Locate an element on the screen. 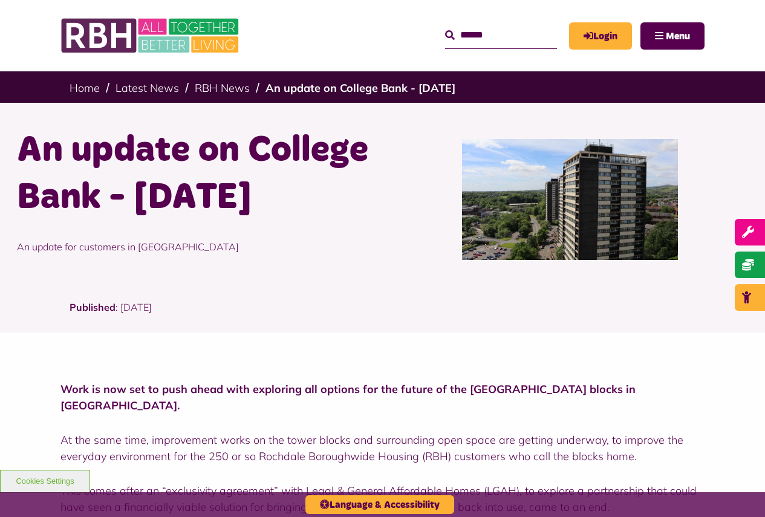 This screenshot has width=765, height=517. p: At the same time, improvement works on the tower blocks and surrounding open space are getting un... is located at coordinates (382, 448).